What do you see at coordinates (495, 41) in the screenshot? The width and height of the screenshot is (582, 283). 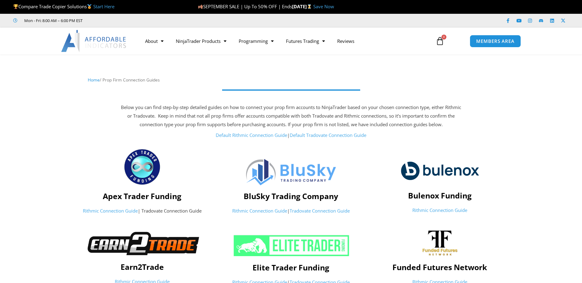 I see `a: MEMBERS AREA` at bounding box center [495, 41].